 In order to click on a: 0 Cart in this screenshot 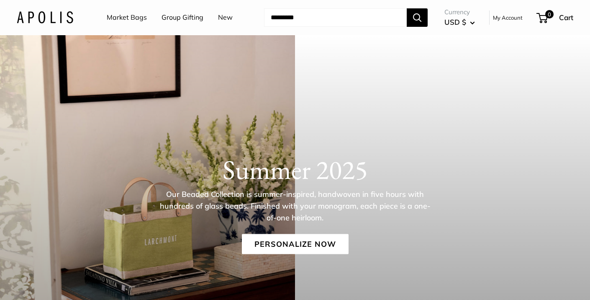, I will do `click(555, 18)`.